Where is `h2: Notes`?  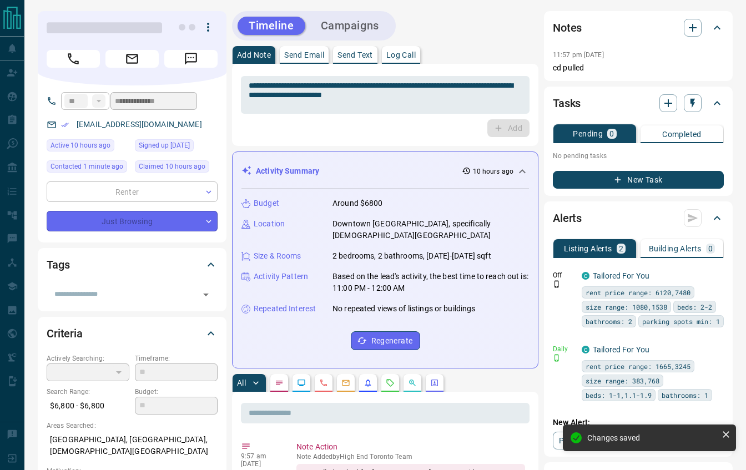
h2: Notes is located at coordinates (567, 28).